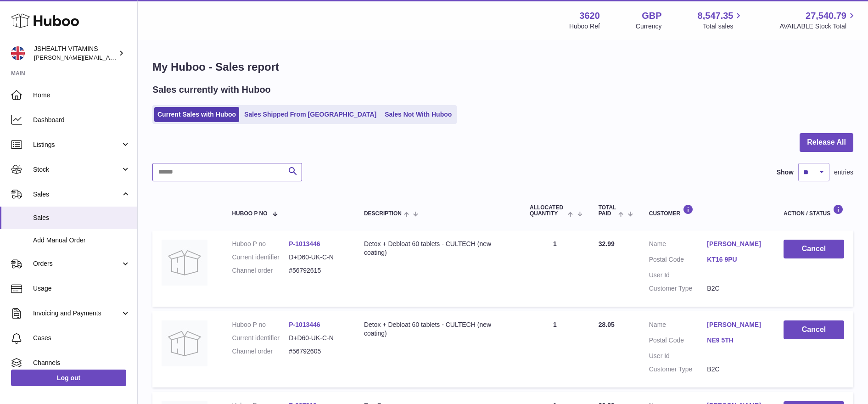 Image resolution: width=868 pixels, height=404 pixels. Describe the element at coordinates (317, 351) in the screenshot. I see `dd: #56792605` at that location.